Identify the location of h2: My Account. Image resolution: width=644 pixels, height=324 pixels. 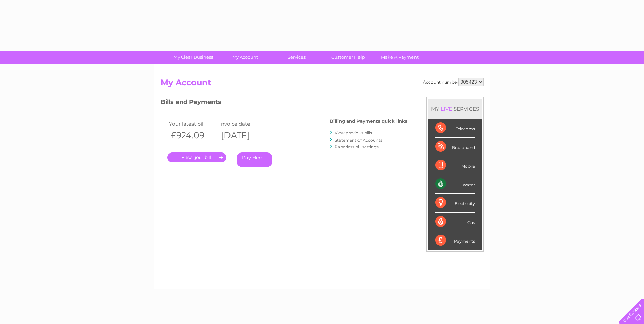
(322, 85).